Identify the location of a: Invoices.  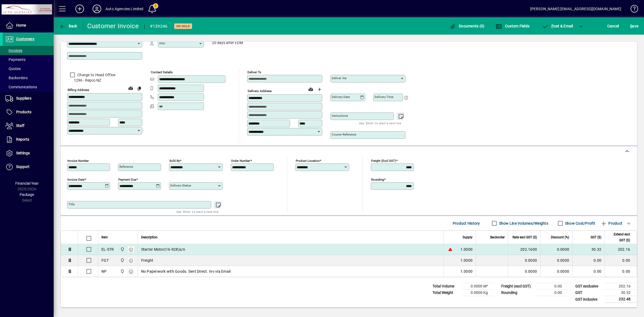
(28, 50).